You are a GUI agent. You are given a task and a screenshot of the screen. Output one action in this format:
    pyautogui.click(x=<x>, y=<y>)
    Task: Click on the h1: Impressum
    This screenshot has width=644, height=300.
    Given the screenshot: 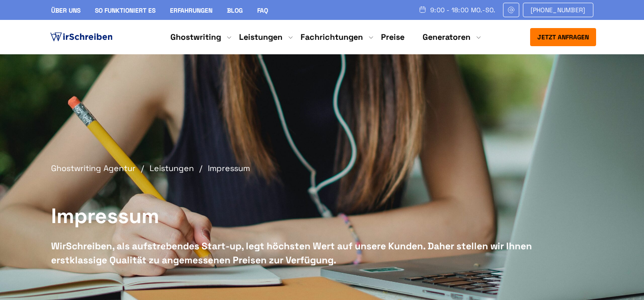 What is the action you would take?
    pyautogui.click(x=302, y=216)
    